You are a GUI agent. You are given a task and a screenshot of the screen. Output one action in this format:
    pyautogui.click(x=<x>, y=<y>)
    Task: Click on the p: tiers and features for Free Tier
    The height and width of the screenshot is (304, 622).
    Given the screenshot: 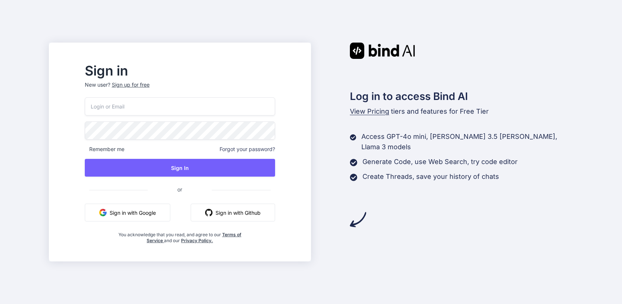 What is the action you would take?
    pyautogui.click(x=462, y=111)
    